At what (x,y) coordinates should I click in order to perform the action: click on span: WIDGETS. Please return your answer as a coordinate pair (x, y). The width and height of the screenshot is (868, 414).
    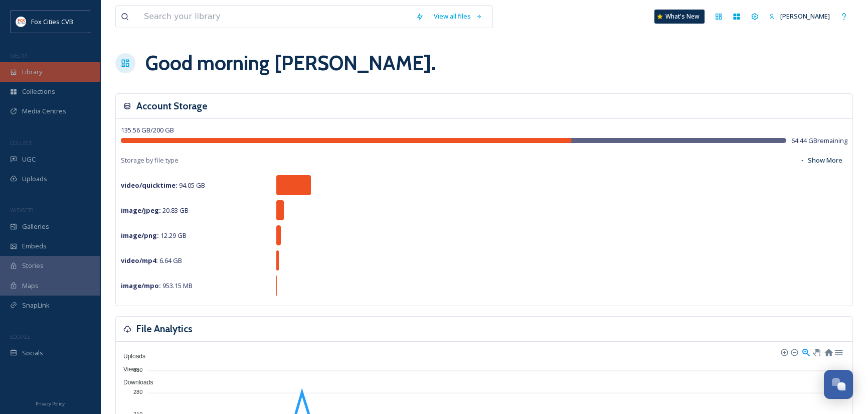
    Looking at the image, I should click on (22, 210).